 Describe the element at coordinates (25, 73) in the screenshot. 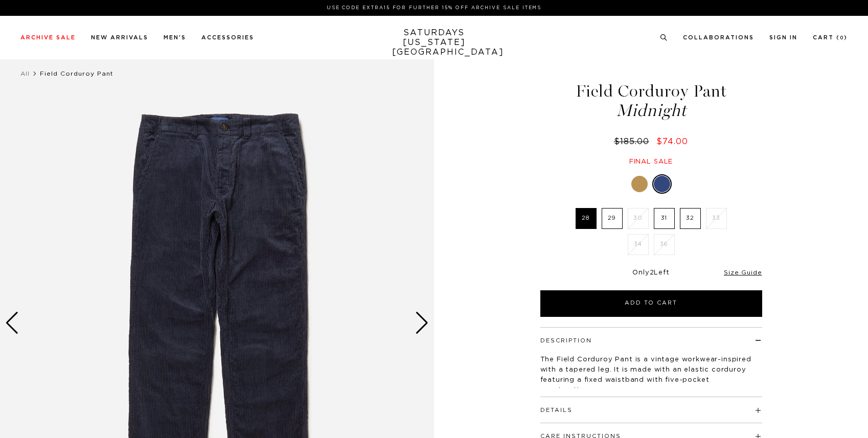

I see `a: All` at that location.